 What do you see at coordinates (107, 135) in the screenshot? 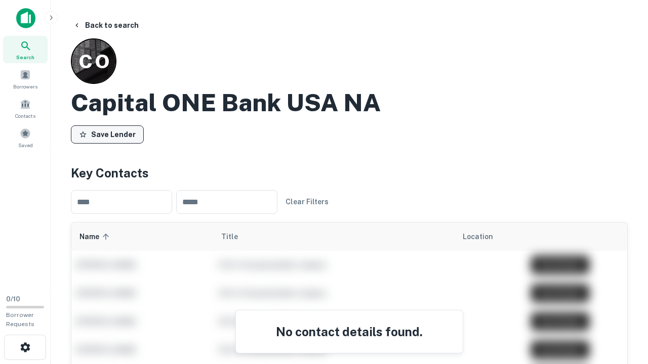
I see `button: Save Lender` at bounding box center [107, 135].